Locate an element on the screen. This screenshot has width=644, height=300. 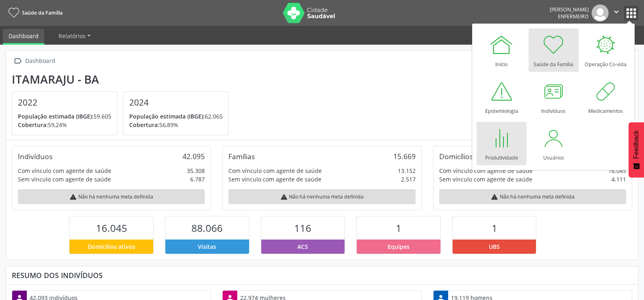
p: 62.065 is located at coordinates (176, 116).